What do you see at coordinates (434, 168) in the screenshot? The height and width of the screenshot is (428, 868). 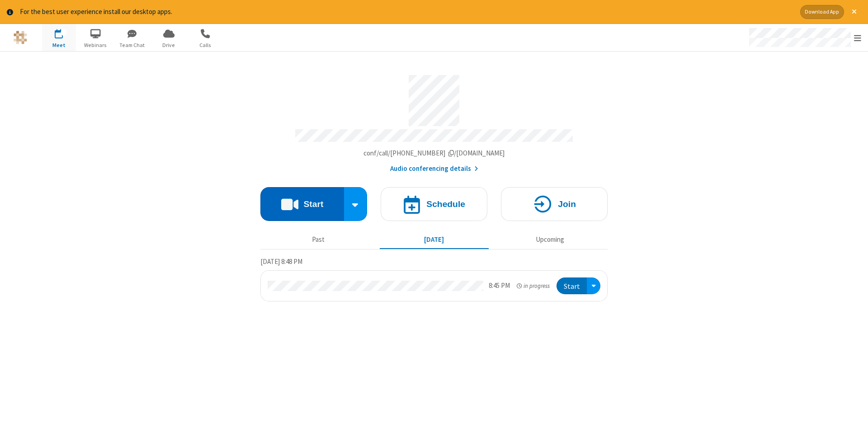 I see `button: Audio conferencing details` at bounding box center [434, 168].